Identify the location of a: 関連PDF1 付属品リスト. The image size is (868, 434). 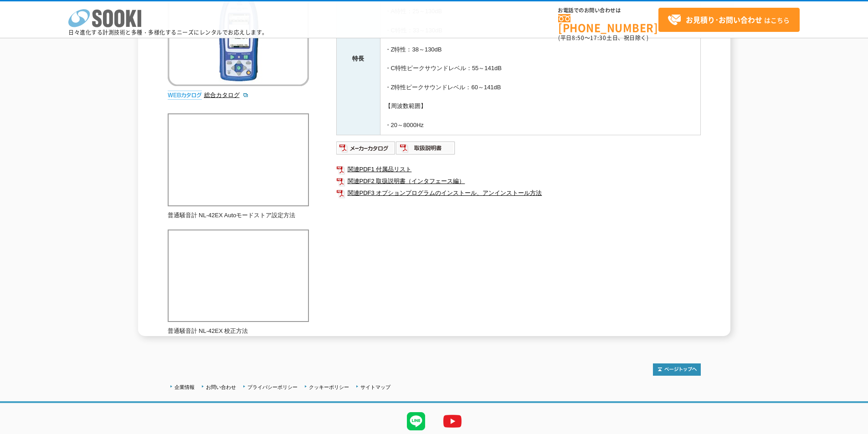
(518, 169).